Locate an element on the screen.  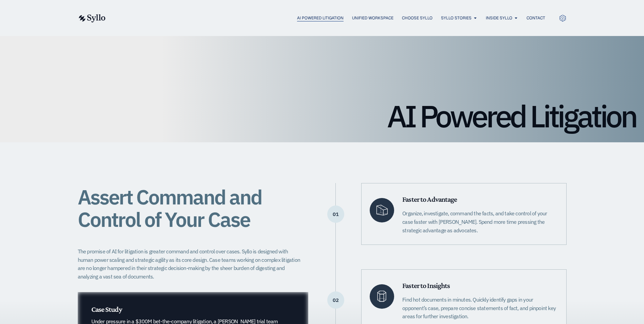
a: Inside Syllo is located at coordinates (499, 18).